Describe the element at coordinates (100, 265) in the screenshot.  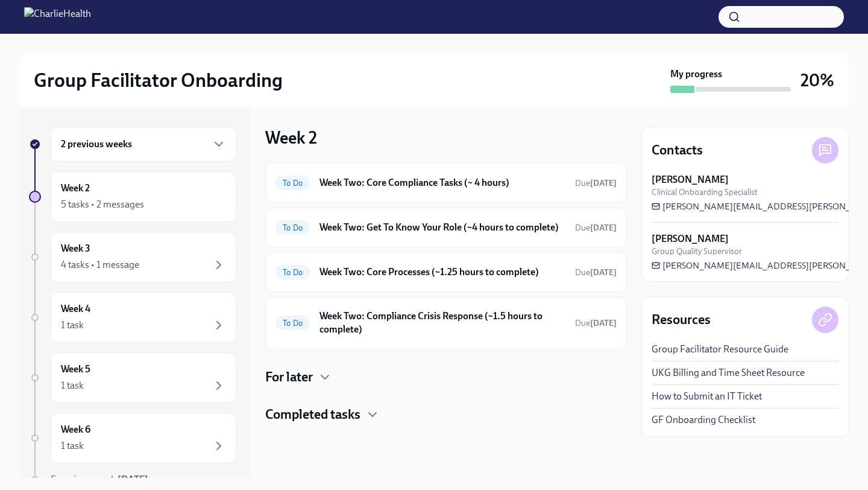
I see `div: 4 tasks • 1 message` at that location.